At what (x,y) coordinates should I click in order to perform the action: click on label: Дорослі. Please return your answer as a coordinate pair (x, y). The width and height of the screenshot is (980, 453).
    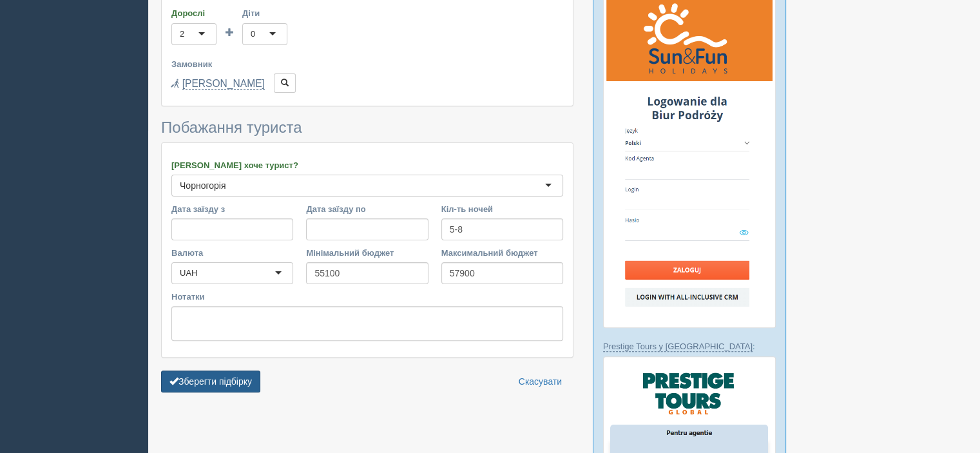
    Looking at the image, I should click on (194, 13).